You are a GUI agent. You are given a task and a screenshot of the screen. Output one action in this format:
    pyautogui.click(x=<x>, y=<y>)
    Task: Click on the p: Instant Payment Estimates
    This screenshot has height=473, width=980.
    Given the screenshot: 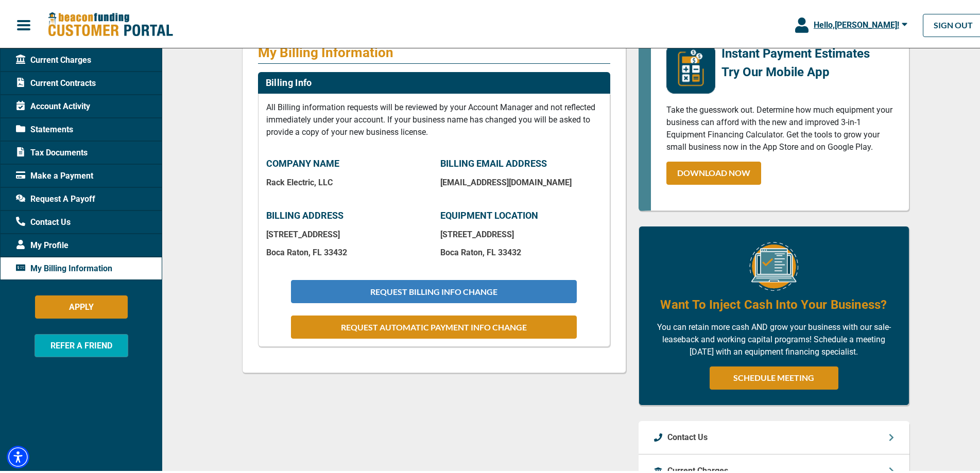 What is the action you would take?
    pyautogui.click(x=796, y=51)
    